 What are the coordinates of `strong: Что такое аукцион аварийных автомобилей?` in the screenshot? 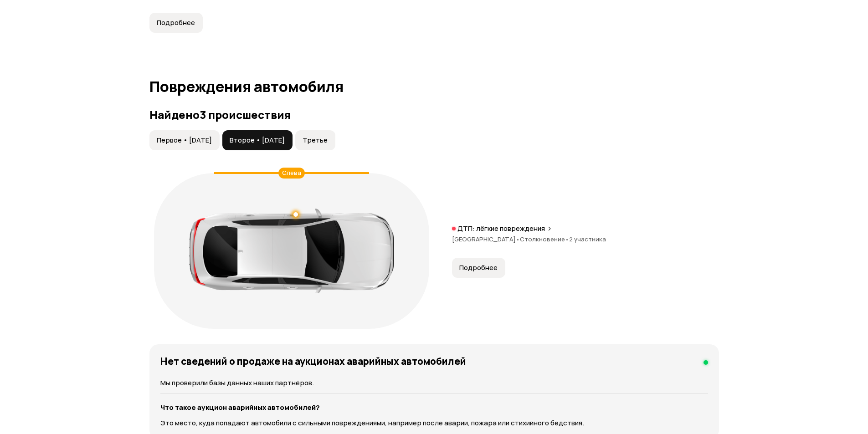 It's located at (241, 407).